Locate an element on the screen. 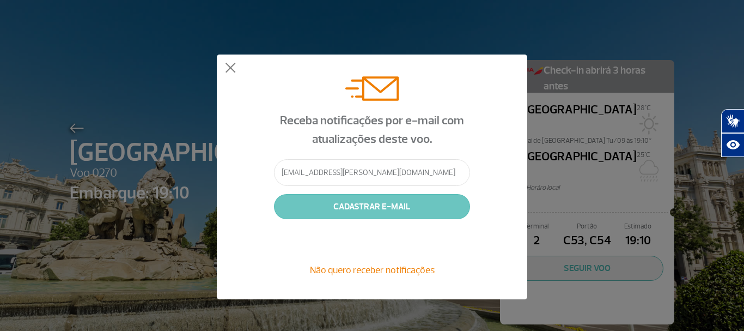  button: CADASTRAR E-MAIL is located at coordinates (372, 206).